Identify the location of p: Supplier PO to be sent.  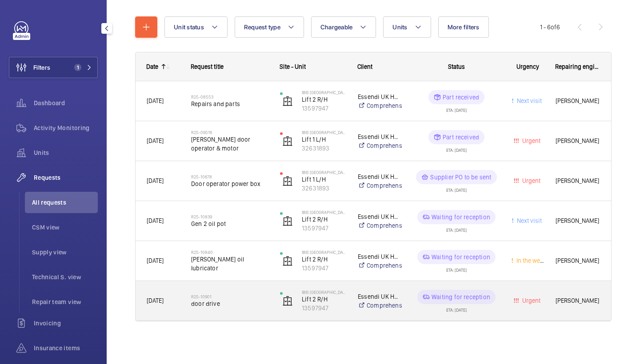
(460, 177).